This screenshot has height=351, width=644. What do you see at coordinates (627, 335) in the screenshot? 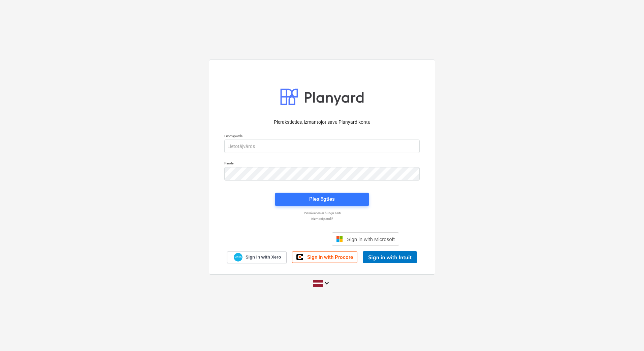
I see `div: Chat Widget` at bounding box center [627, 335].